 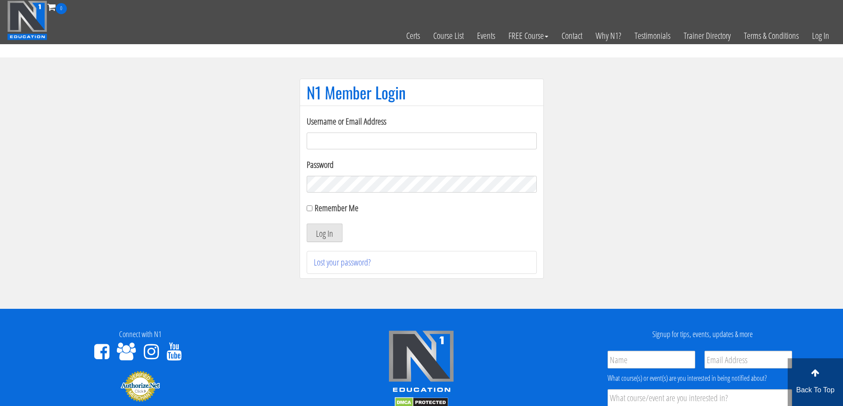 I want to click on label: Username or Email Address, so click(x=422, y=122).